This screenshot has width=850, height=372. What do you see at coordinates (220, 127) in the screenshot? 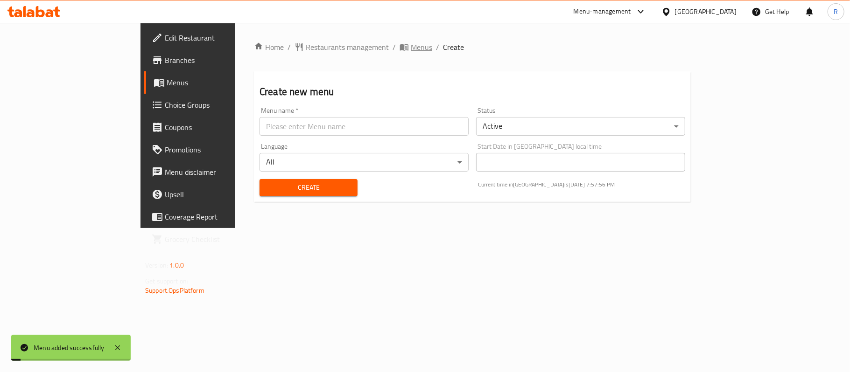
I see `span: Coupons` at bounding box center [220, 127].